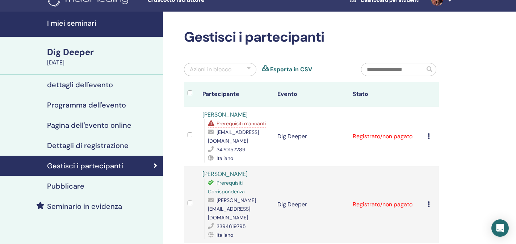 This screenshot has height=244, width=516. I want to click on a: Esporta in CSV, so click(291, 70).